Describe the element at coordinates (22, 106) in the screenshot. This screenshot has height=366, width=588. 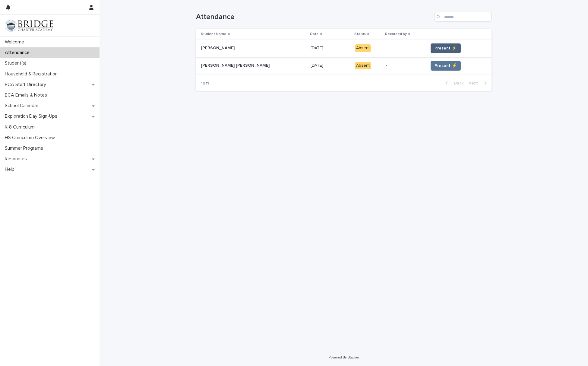
I see `p: School Calendar` at that location.